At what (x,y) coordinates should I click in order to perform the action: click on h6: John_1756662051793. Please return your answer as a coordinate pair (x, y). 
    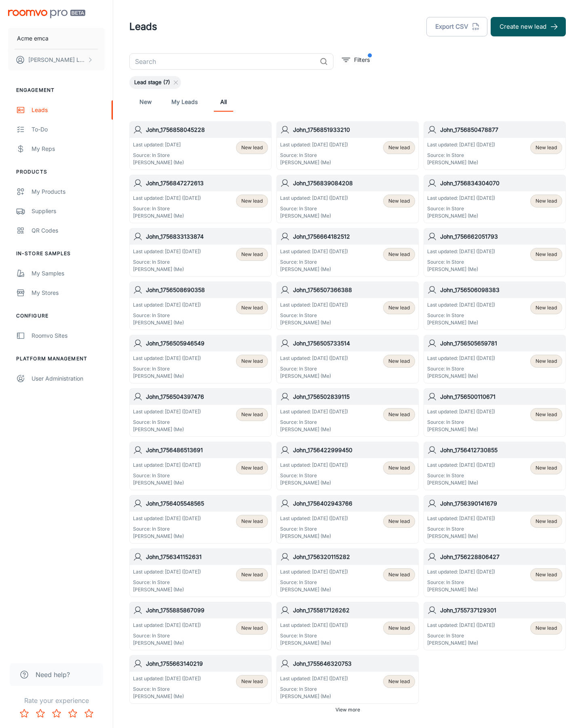
    Looking at the image, I should click on (501, 237).